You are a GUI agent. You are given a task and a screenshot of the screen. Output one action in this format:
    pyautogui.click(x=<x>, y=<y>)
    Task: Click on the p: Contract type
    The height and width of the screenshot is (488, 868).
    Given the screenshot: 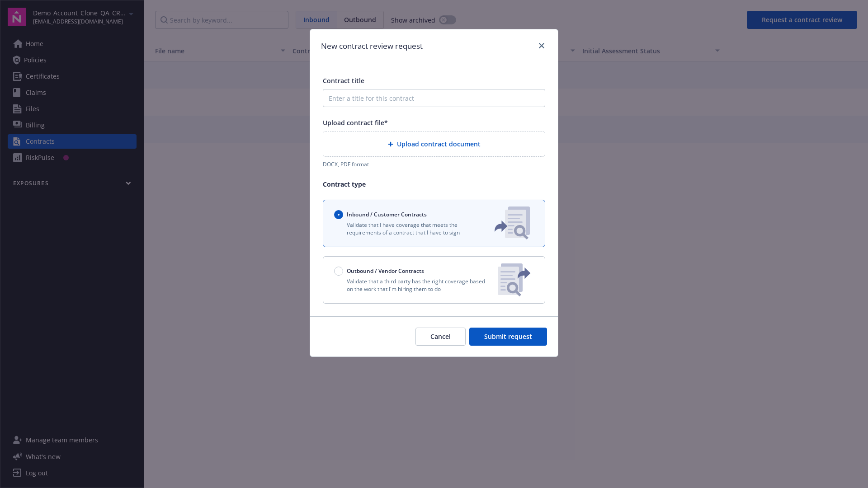 What is the action you would take?
    pyautogui.click(x=434, y=184)
    